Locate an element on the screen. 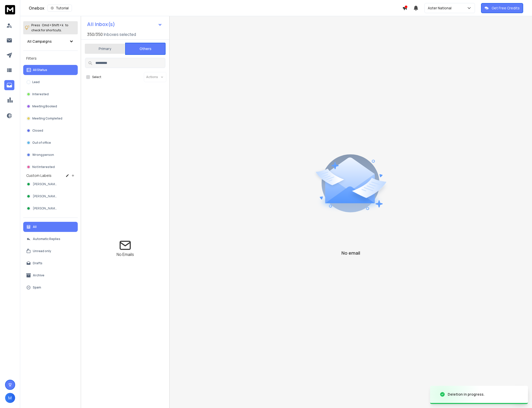 Image resolution: width=532 pixels, height=408 pixels. button: Interested is located at coordinates (51, 94).